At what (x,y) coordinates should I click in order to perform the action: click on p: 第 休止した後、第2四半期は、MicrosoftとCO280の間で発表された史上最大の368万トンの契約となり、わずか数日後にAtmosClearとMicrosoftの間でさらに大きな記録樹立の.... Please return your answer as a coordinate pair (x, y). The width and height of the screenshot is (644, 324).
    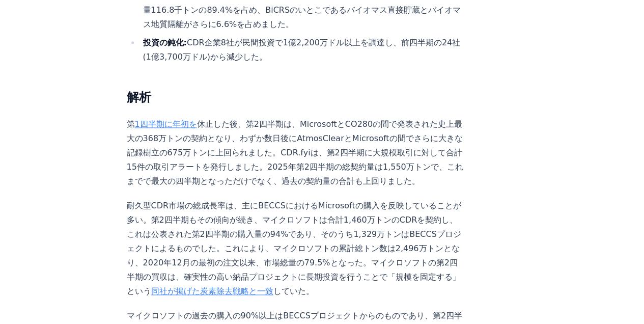
    Looking at the image, I should click on (295, 153).